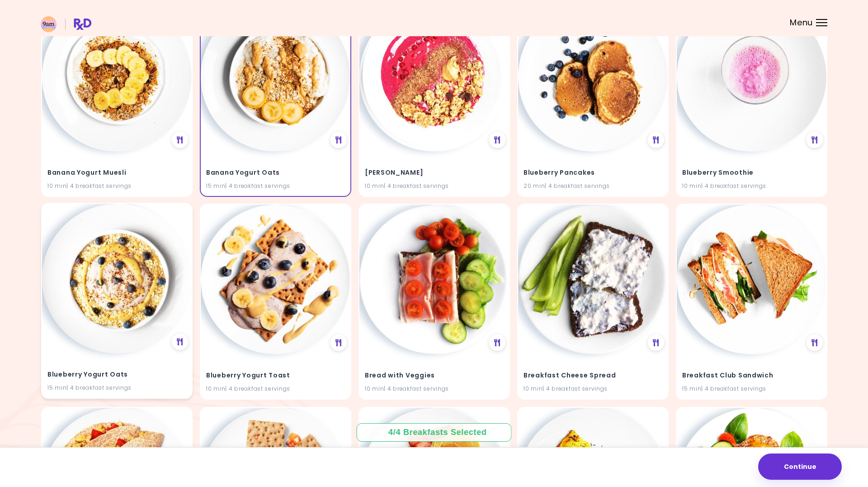 The width and height of the screenshot is (868, 487). What do you see at coordinates (434, 375) in the screenshot?
I see `h4: Bread with Veggies` at bounding box center [434, 375].